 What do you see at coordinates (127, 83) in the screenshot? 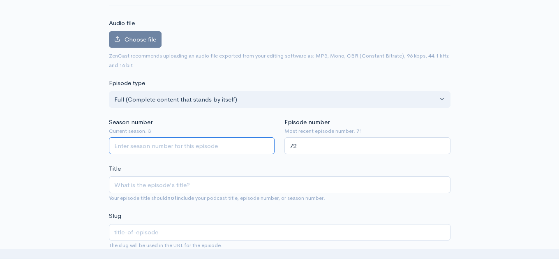
I see `label: Episode type` at bounding box center [127, 83].